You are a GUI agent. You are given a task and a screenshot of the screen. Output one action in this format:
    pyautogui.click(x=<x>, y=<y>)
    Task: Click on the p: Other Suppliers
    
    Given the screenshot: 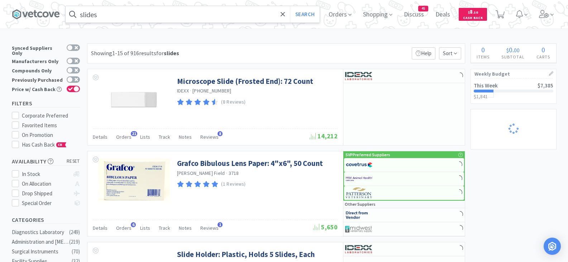 What is the action you would take?
    pyautogui.click(x=360, y=204)
    